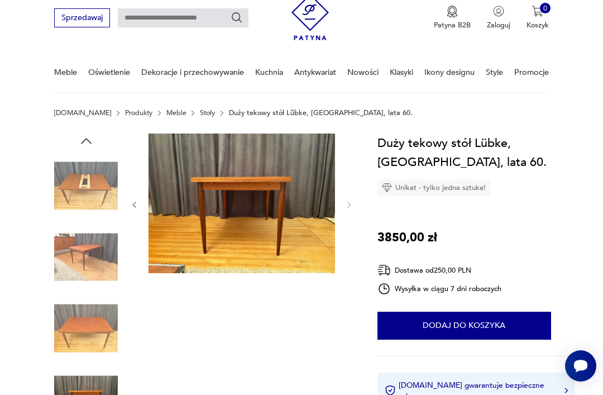 The height and width of the screenshot is (395, 603). What do you see at coordinates (545, 8) in the screenshot?
I see `div: 0` at bounding box center [545, 8].